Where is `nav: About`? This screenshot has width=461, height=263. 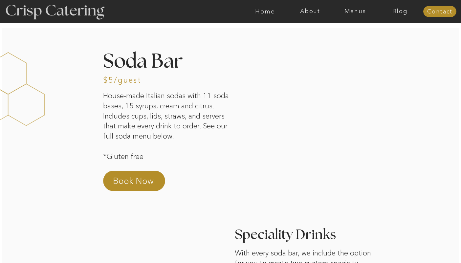 nav: About is located at coordinates (310, 12).